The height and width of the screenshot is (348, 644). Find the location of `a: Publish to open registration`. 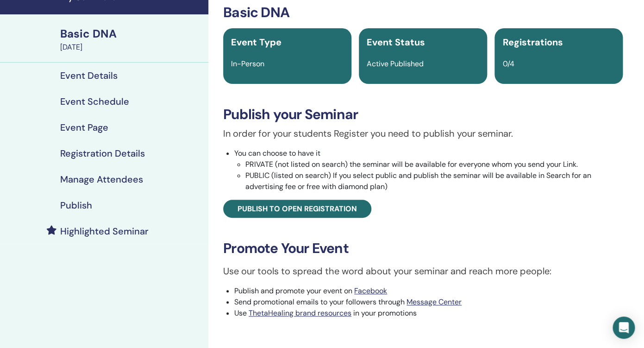

a: Publish to open registration is located at coordinates (297, 209).